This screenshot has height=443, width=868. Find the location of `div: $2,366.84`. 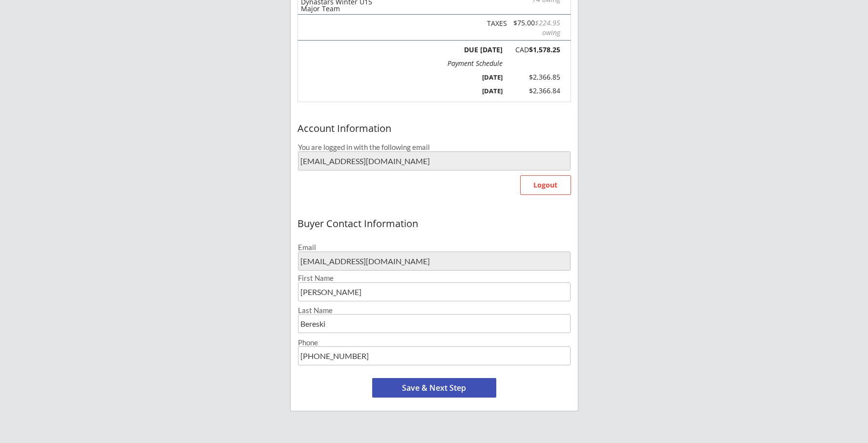

div: $2,366.84 is located at coordinates (537, 91).